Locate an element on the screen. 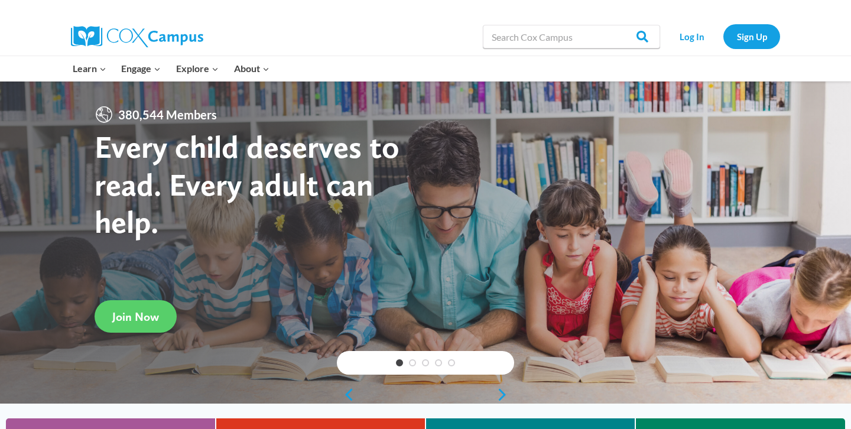  nav: Primary Navigation is located at coordinates (171, 69).